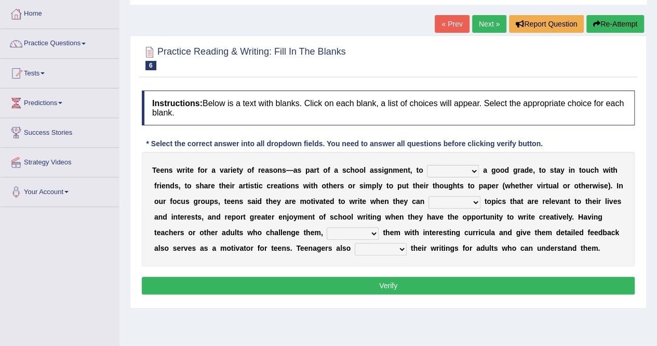 This screenshot has width=657, height=346. Describe the element at coordinates (388, 285) in the screenshot. I see `button: Verify` at that location.